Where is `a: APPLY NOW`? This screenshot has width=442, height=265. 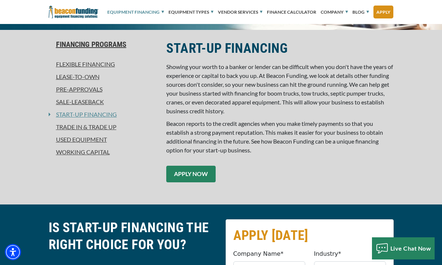 a: APPLY NOW is located at coordinates (191, 174).